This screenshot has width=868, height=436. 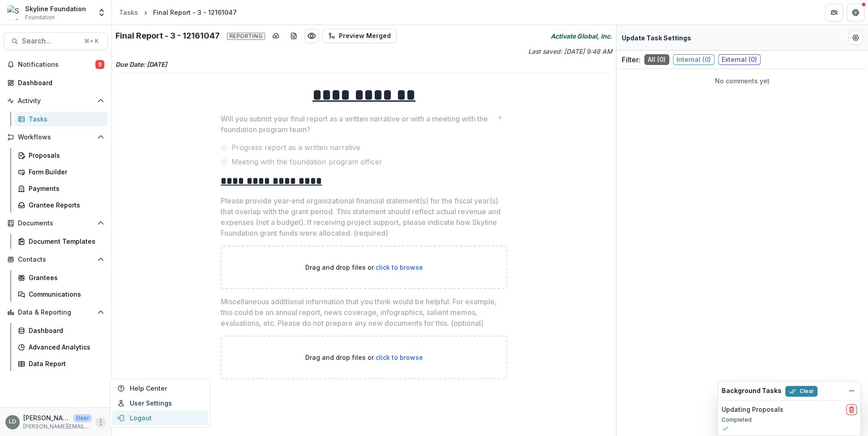 What do you see at coordinates (55, 101) in the screenshot?
I see `button: Open Activity` at bounding box center [55, 101].